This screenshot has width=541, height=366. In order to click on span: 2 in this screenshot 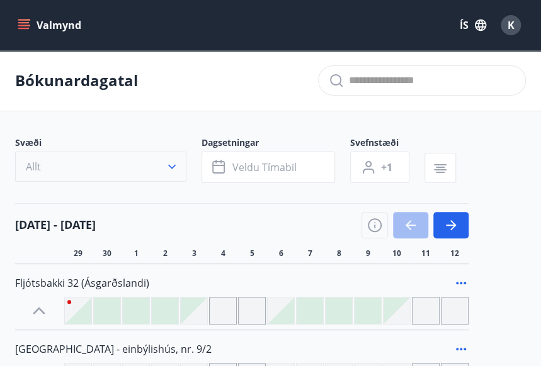, I will do `click(165, 254)`.